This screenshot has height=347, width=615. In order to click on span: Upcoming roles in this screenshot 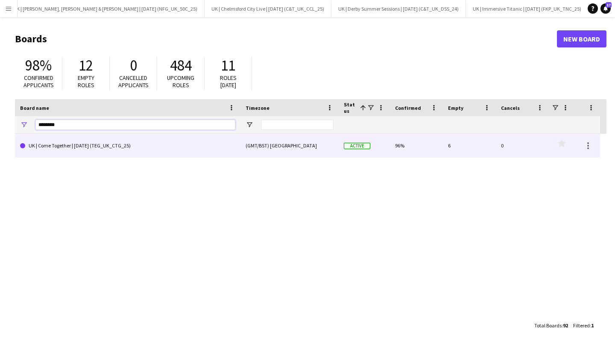, I will do `click(181, 81)`.